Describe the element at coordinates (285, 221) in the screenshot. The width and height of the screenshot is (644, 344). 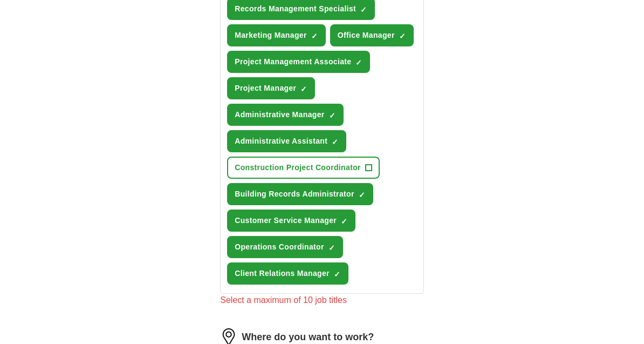
I see `span: Customer Service Manager` at that location.